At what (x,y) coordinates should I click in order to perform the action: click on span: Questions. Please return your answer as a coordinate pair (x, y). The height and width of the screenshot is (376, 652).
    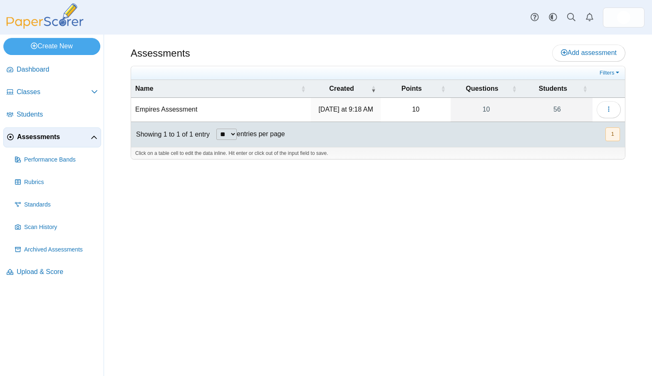
    Looking at the image, I should click on (482, 88).